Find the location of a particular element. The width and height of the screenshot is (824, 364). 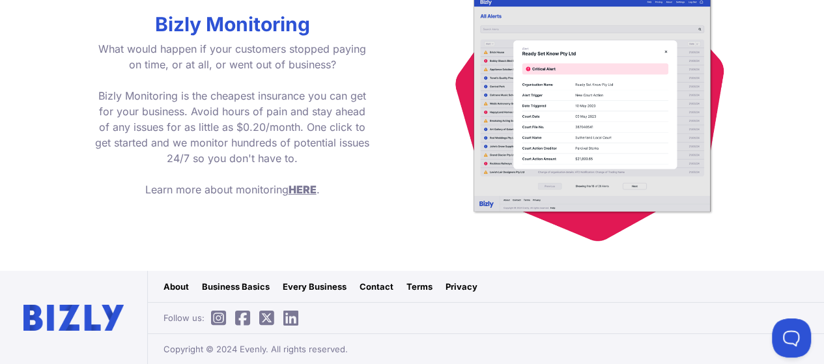

a: About is located at coordinates (176, 287).